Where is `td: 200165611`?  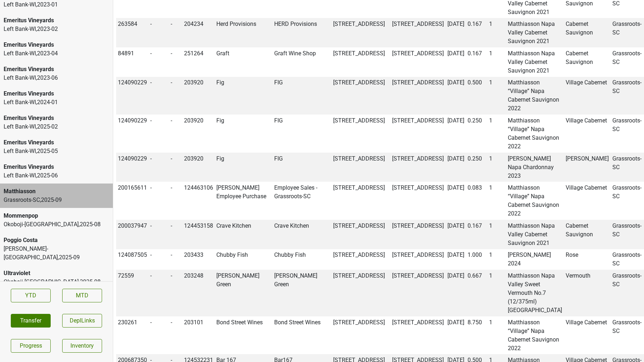 td: 200165611 is located at coordinates (132, 201).